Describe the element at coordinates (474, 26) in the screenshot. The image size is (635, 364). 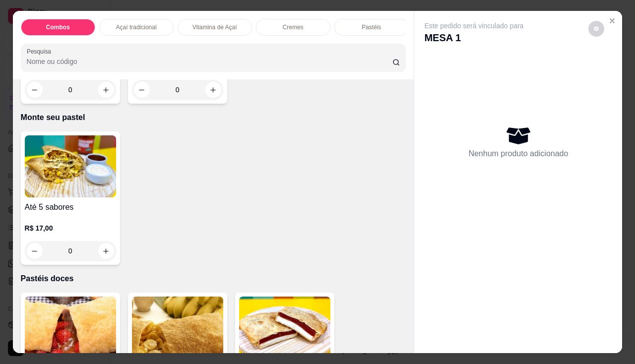
I see `p: Este pedido será vinculado para` at that location.